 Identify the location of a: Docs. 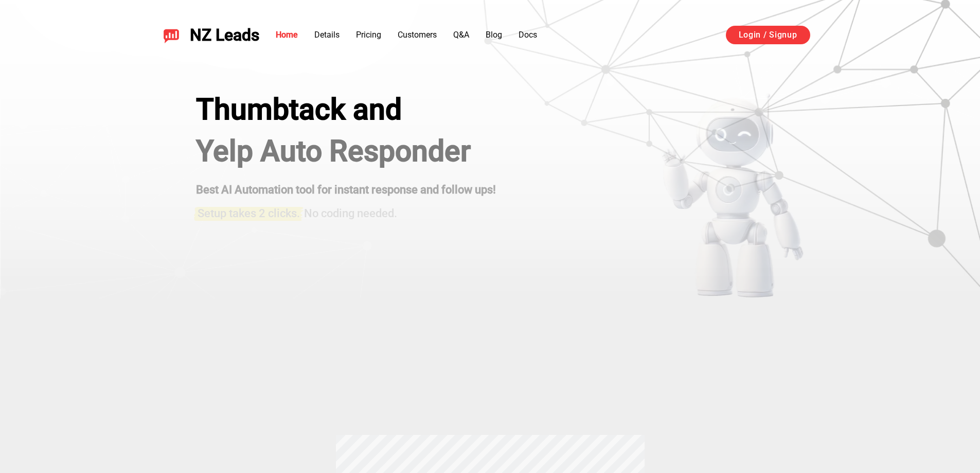
(528, 35).